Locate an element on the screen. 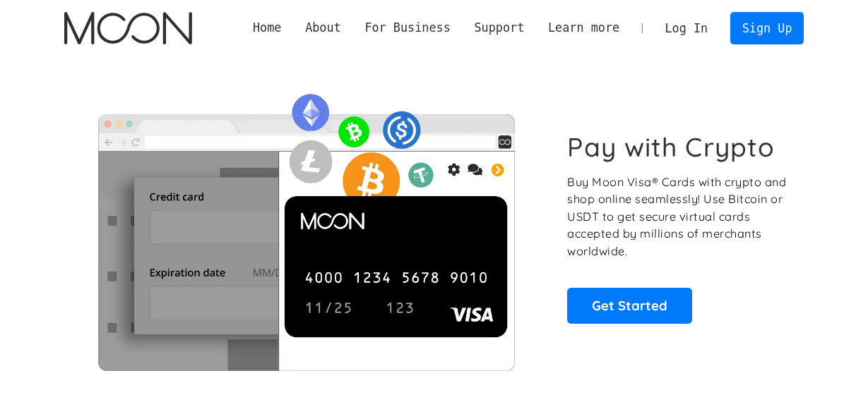 Image resolution: width=868 pixels, height=414 pixels. a: Home is located at coordinates (267, 28).